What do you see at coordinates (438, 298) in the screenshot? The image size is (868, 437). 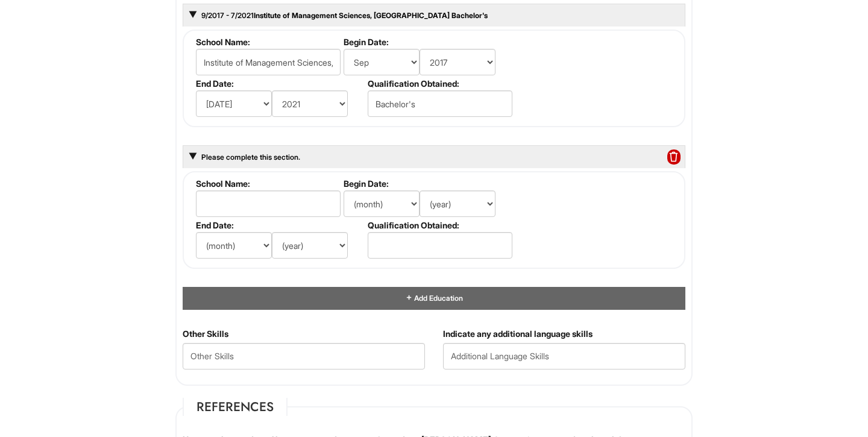 I see `span: Add Education` at bounding box center [438, 298].